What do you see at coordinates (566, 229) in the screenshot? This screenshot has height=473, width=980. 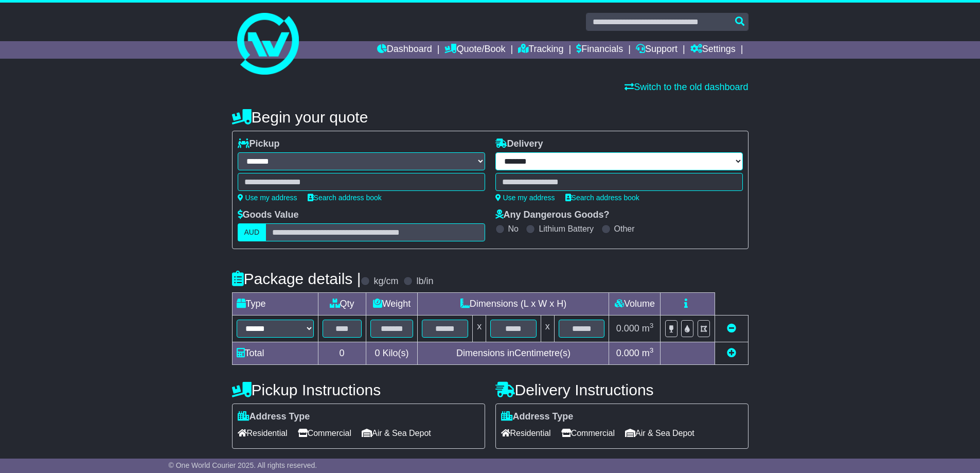 I see `label: Lithium Battery` at bounding box center [566, 229].